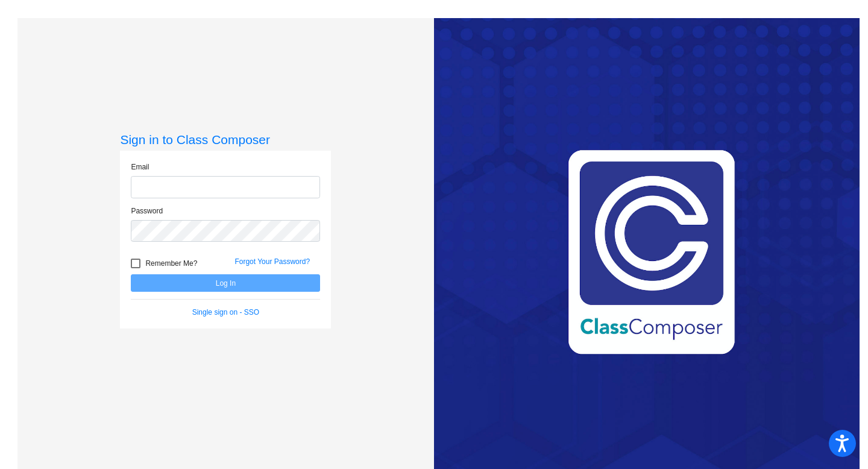 This screenshot has width=868, height=469. Describe the element at coordinates (272, 262) in the screenshot. I see `a: Forgot Your Password?` at that location.